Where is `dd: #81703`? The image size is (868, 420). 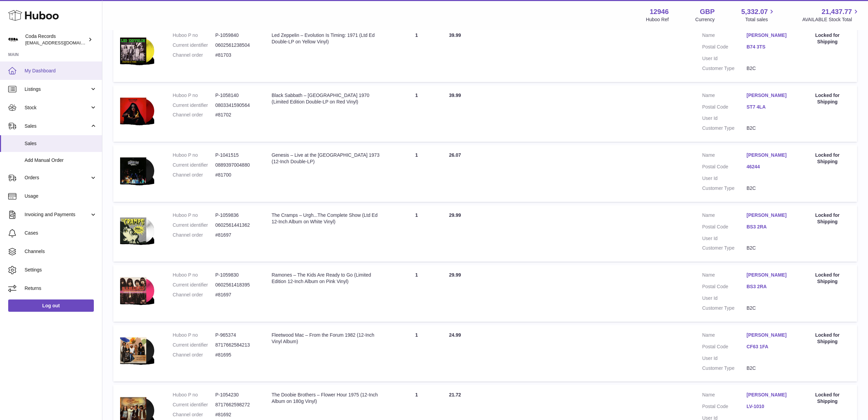 dd: #81703 is located at coordinates (237, 55).